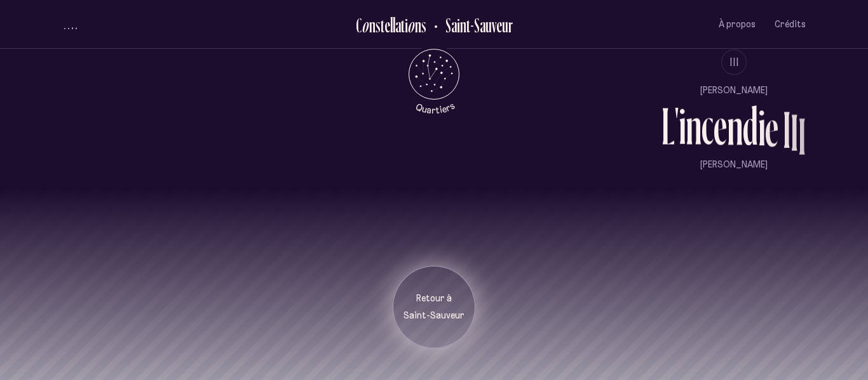  I want to click on div: d, so click(750, 126).